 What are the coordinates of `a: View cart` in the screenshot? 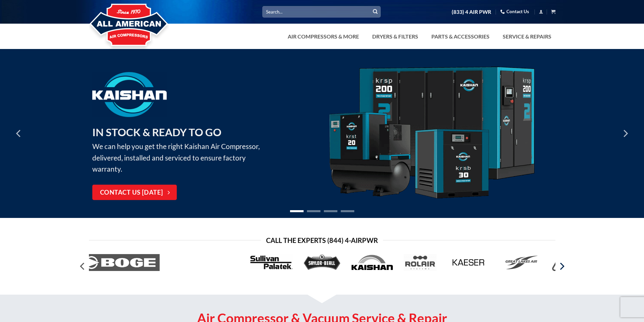 It's located at (553, 12).